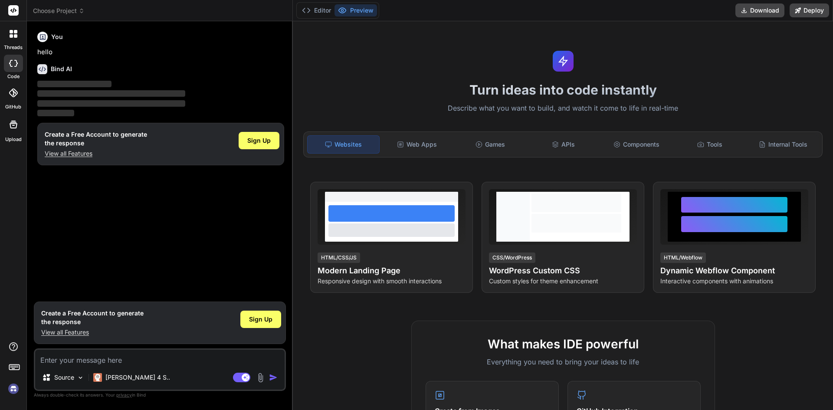 Image resolution: width=833 pixels, height=410 pixels. What do you see at coordinates (417, 144) in the screenshot?
I see `div: Web Apps` at bounding box center [417, 144].